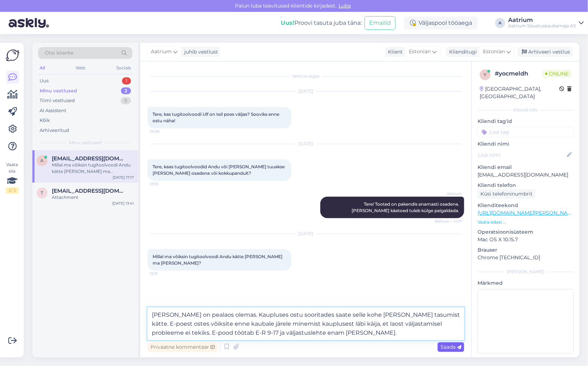  What do you see at coordinates (448, 221) in the screenshot?
I see `span: Nähtud ✓ 14:17` at bounding box center [448, 221].